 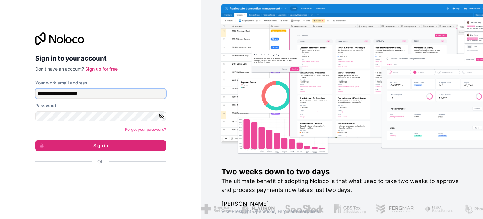 I want to click on label: Your work email address, so click(x=61, y=83).